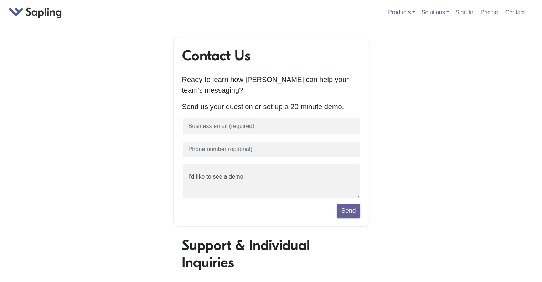 The height and width of the screenshot is (282, 542). I want to click on button: Send, so click(348, 210).